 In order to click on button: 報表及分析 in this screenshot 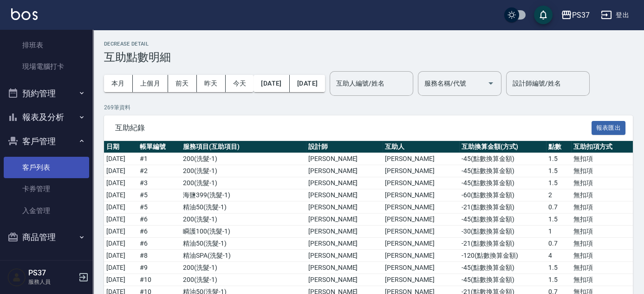, I will do `click(47, 117)`.